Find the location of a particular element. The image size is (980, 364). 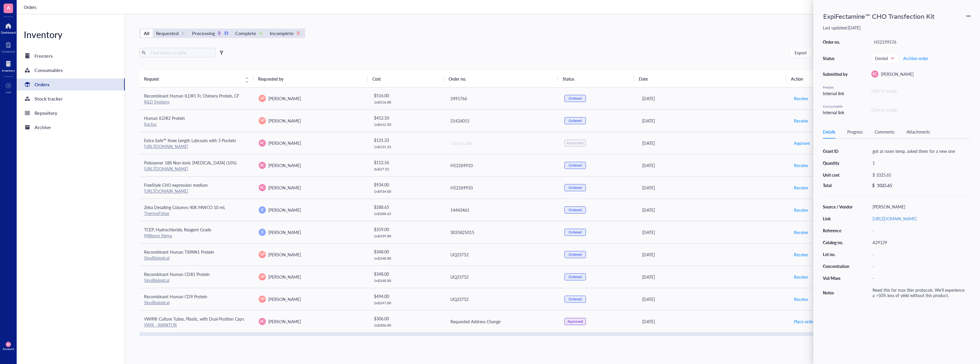

div: Submitted by is located at coordinates (836, 74).